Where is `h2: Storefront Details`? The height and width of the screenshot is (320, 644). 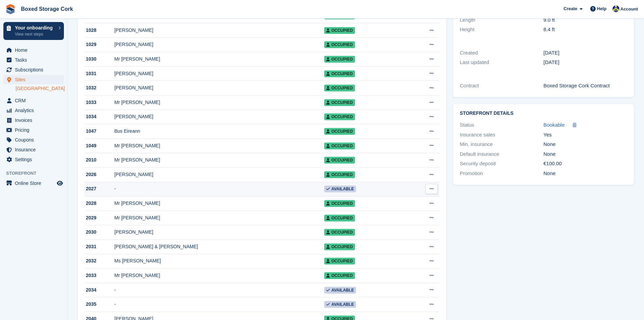 h2: Storefront Details is located at coordinates (543, 114).